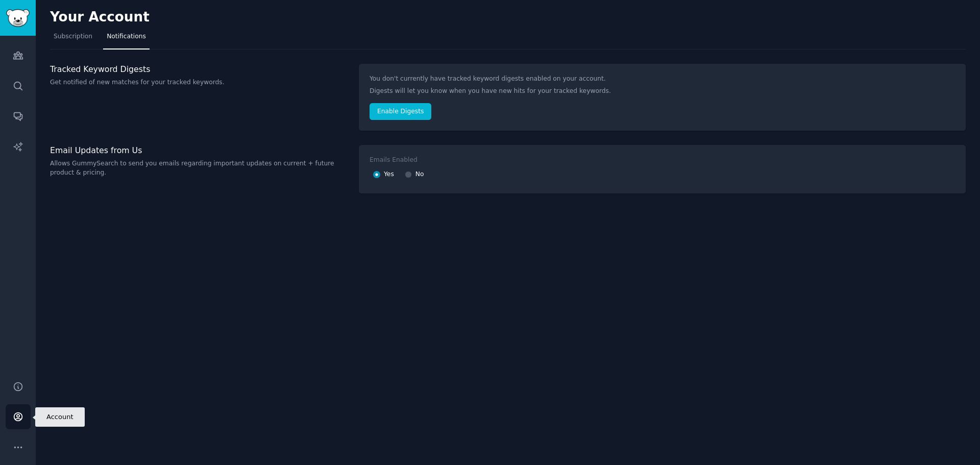 This screenshot has height=465, width=980. I want to click on p: You don't currently have tracked keyword digests enabled on your account., so click(662, 79).